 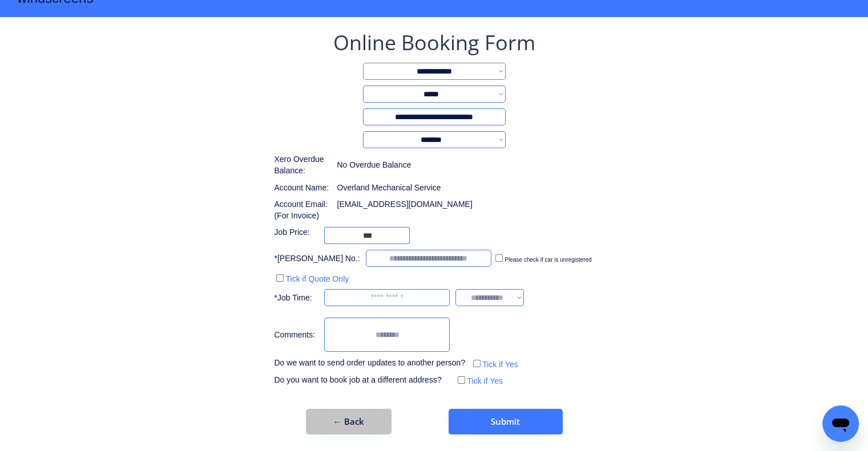 I want to click on div: Account Email: (For Invoice), so click(x=302, y=210).